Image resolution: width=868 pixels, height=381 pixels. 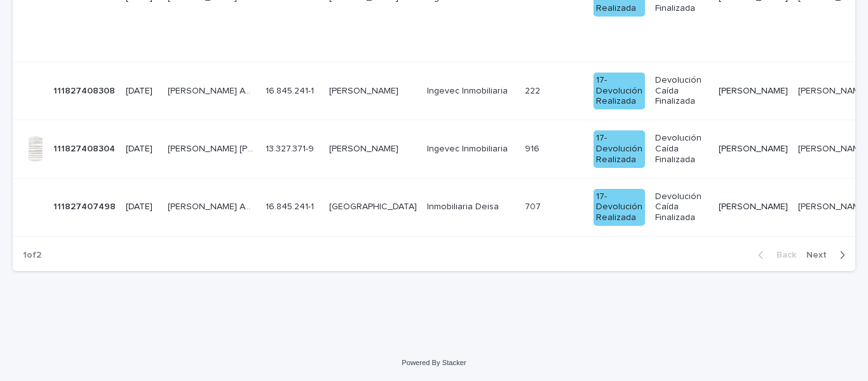 I want to click on p: 111827408304, so click(x=85, y=148).